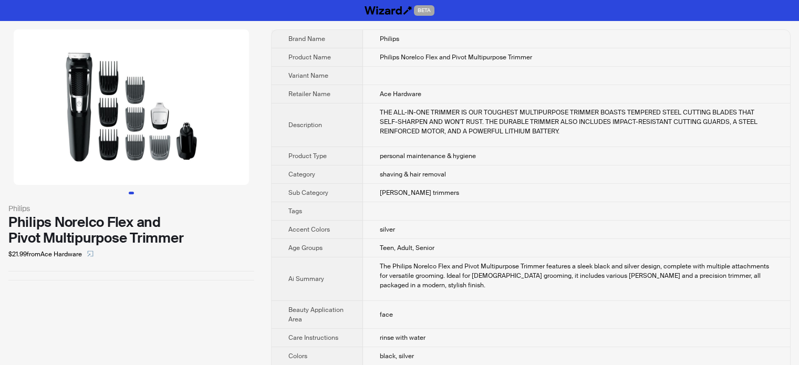 This screenshot has width=799, height=365. Describe the element at coordinates (131, 107) in the screenshot. I see `img: Philips Norelco Flex and Pivot Multipurpose Trimmer image 1` at that location.